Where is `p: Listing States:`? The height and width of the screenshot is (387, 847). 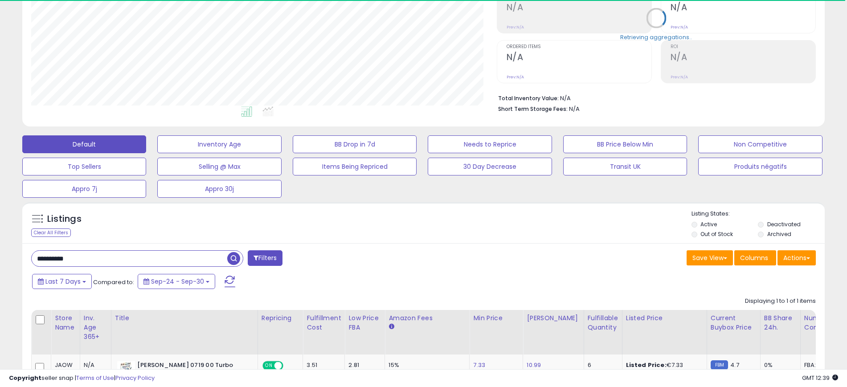
p: Listing States: is located at coordinates (758, 214).